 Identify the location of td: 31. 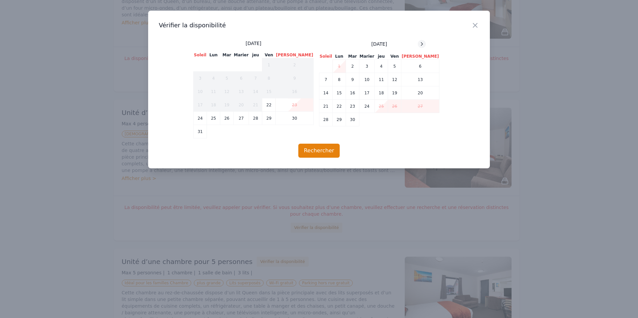
(200, 132).